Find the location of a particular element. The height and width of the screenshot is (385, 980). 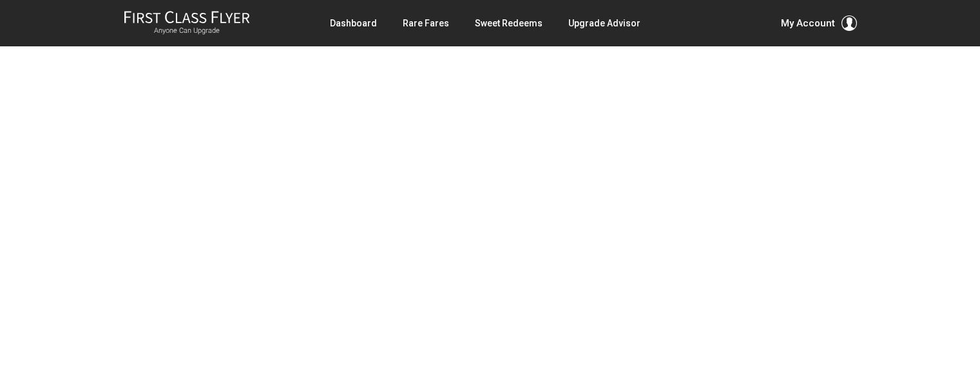

a: First Class FlyerAnyone Can Upgrade is located at coordinates (187, 23).